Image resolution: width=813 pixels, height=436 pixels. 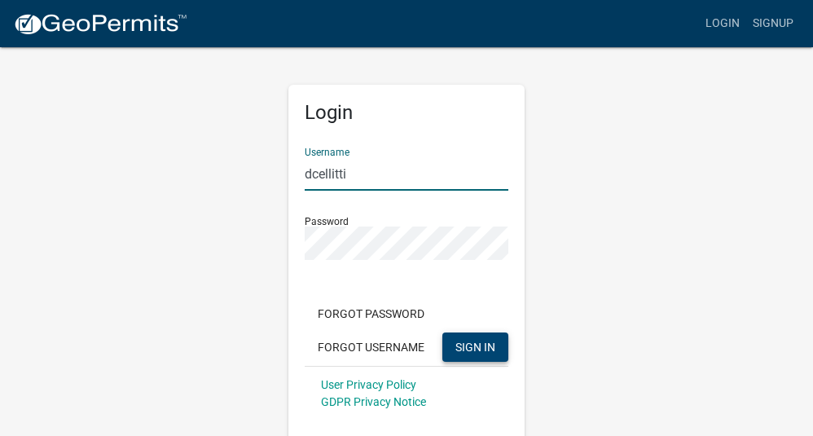 I want to click on button: Forgot Password, so click(x=371, y=314).